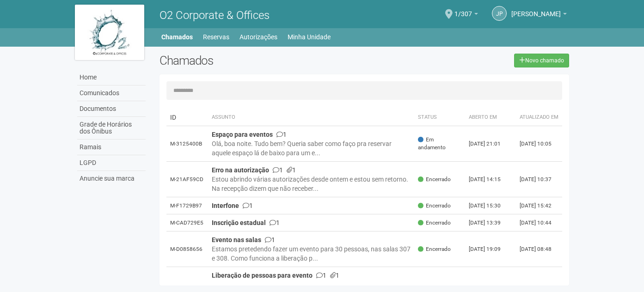 This screenshot has height=292, width=644. Describe the element at coordinates (466, 15) in the screenshot. I see `a: 1/307` at that location.